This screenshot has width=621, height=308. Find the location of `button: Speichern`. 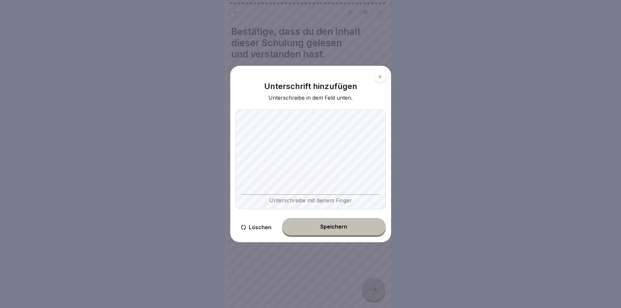

button: Speichern is located at coordinates (334, 226).